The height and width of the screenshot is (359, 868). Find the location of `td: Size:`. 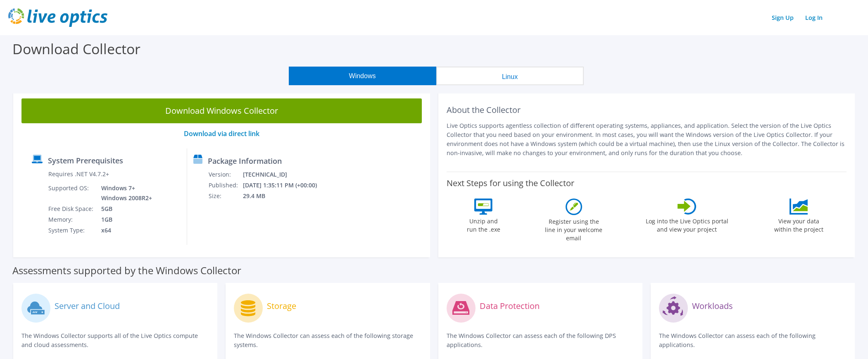

td: Size: is located at coordinates (225, 196).